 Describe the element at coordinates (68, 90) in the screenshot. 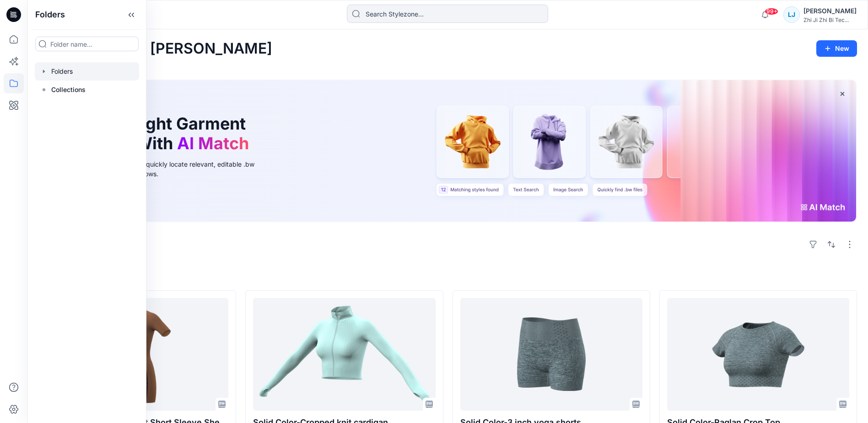

I see `p: Collections` at that location.